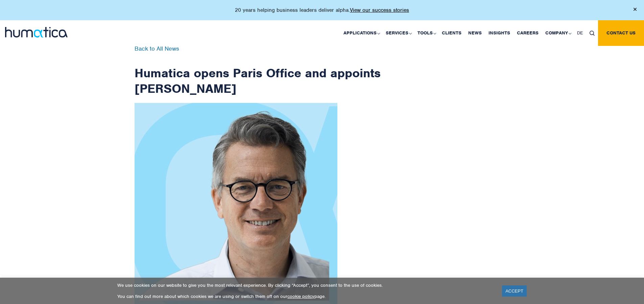 The width and height of the screenshot is (644, 304). Describe the element at coordinates (514, 291) in the screenshot. I see `a: ACCEPT` at that location.